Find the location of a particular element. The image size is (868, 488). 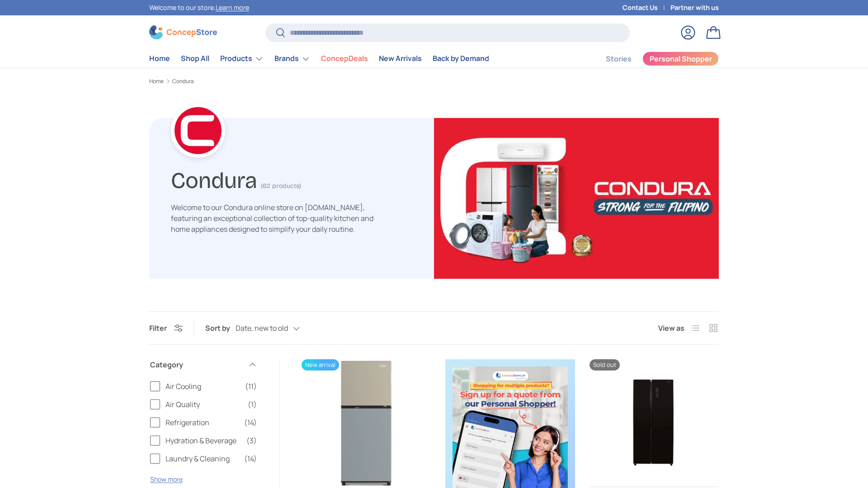

h1: Condura is located at coordinates (214, 179).